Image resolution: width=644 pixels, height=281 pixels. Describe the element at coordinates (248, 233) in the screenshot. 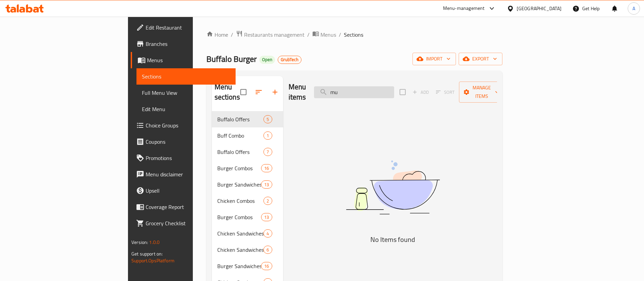

I see `div: Chicken Sandwiches4` at that location.